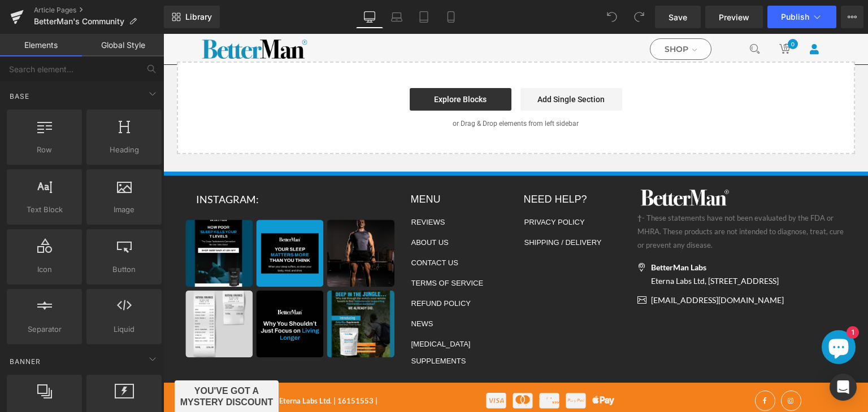  Describe the element at coordinates (19, 96) in the screenshot. I see `span: Base` at that location.